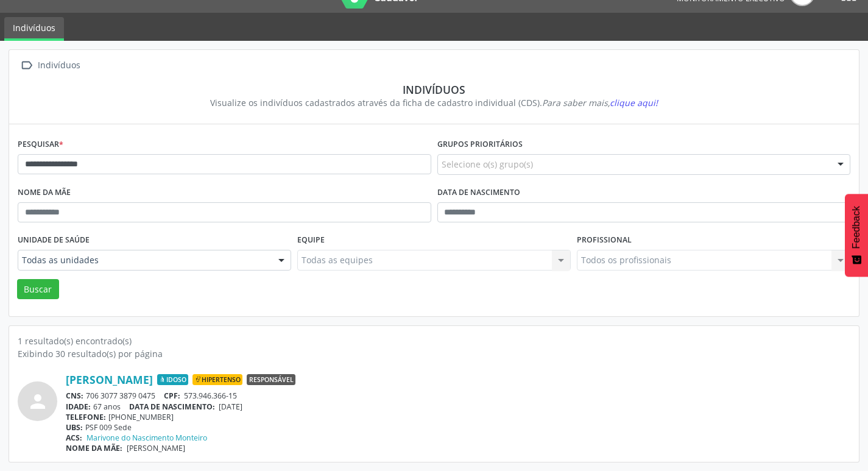 Image resolution: width=868 pixels, height=471 pixels. What do you see at coordinates (44, 192) in the screenshot?
I see `label: Nome da mãe` at bounding box center [44, 192].